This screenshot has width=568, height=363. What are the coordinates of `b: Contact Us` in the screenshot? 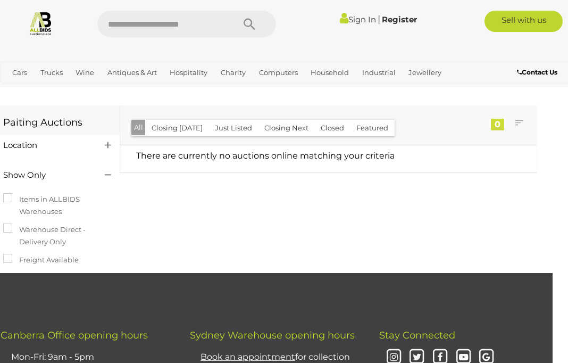 It's located at (537, 72).